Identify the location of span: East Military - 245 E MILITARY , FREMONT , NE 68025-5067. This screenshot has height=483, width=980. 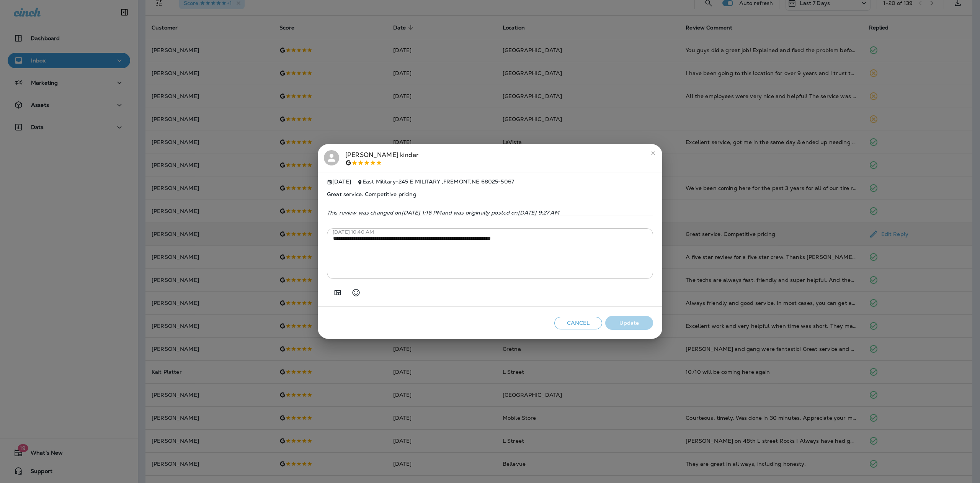
(438, 181).